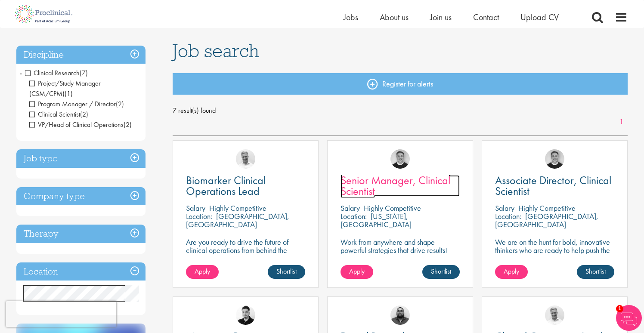  Describe the element at coordinates (81, 158) in the screenshot. I see `div: Job type` at that location.